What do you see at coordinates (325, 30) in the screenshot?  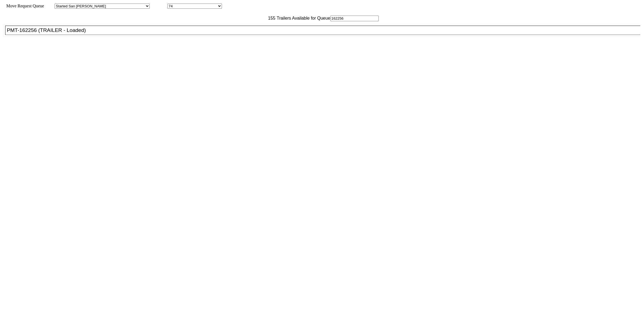 I see `div: PMT-162256 (TRAILER - Loaded)` at bounding box center [325, 30].